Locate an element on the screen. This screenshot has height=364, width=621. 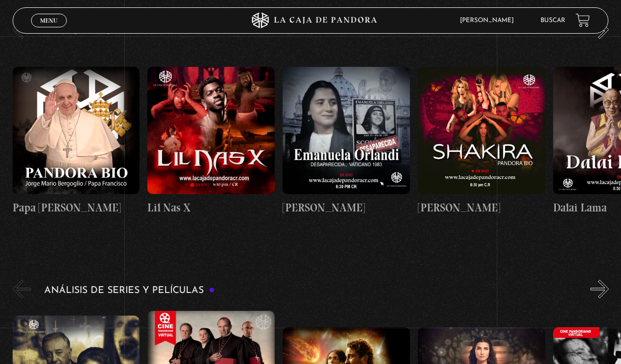
h3: Análisis de series y películas is located at coordinates (130, 290).